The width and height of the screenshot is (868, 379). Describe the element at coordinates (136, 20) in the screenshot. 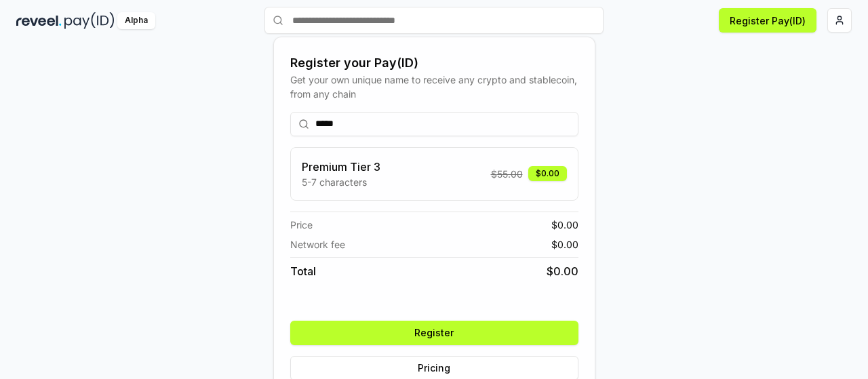

I see `div: Alpha` at that location.